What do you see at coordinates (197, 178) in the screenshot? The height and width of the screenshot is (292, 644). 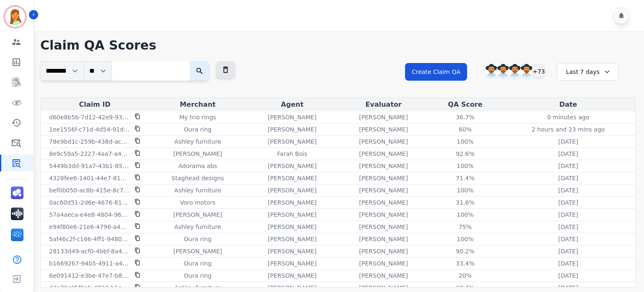 I see `p: Staghead designs` at bounding box center [197, 178].